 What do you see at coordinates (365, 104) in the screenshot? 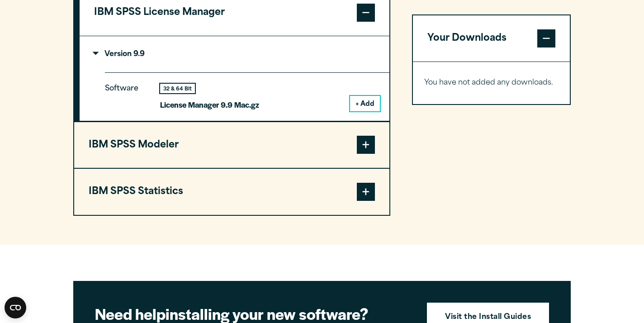
I see `button: + Add` at bounding box center [365, 104].